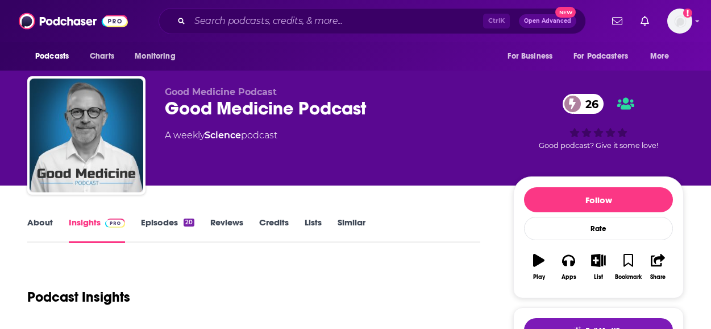  What do you see at coordinates (548, 21) in the screenshot?
I see `span: Open Advanced` at bounding box center [548, 21].